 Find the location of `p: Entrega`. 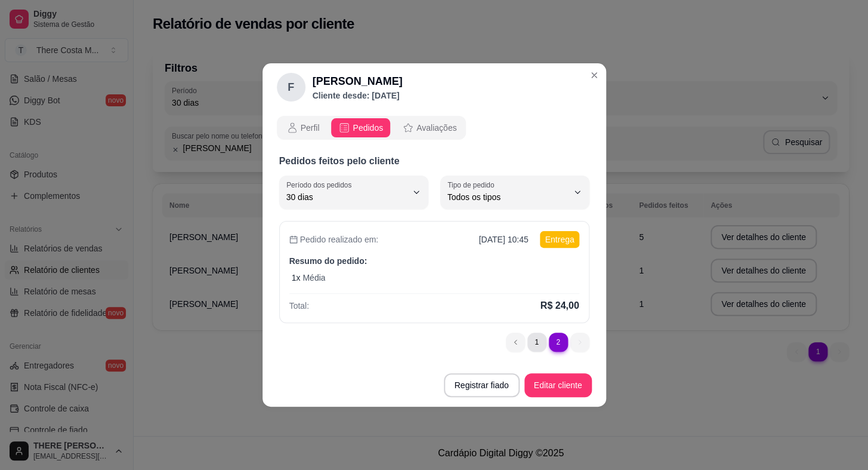

p: Entrega is located at coordinates (559, 239).